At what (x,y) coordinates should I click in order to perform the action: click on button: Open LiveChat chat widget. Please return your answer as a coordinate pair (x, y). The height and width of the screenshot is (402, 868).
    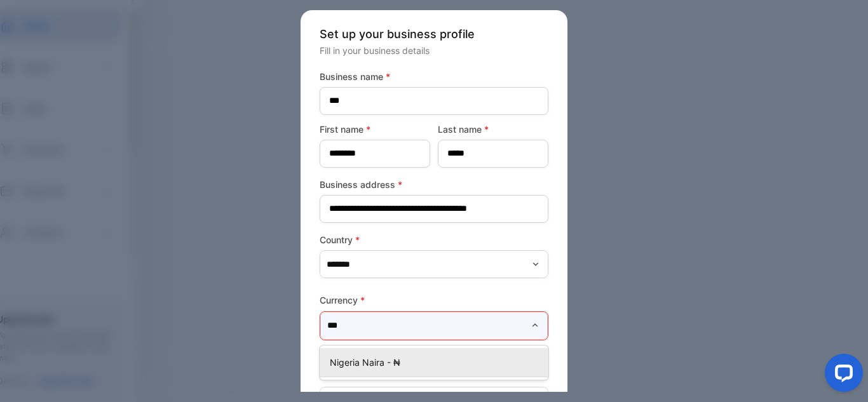
    Looking at the image, I should click on (29, 24).